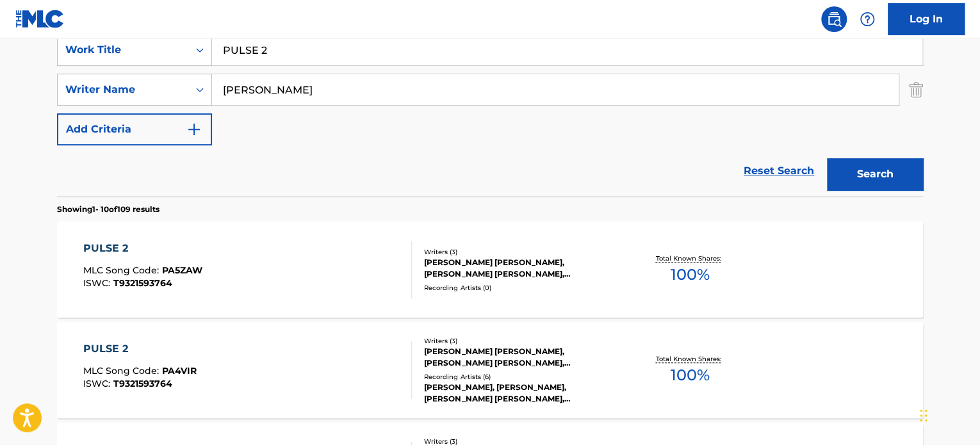  Describe the element at coordinates (779, 171) in the screenshot. I see `a: Reset Search` at that location.